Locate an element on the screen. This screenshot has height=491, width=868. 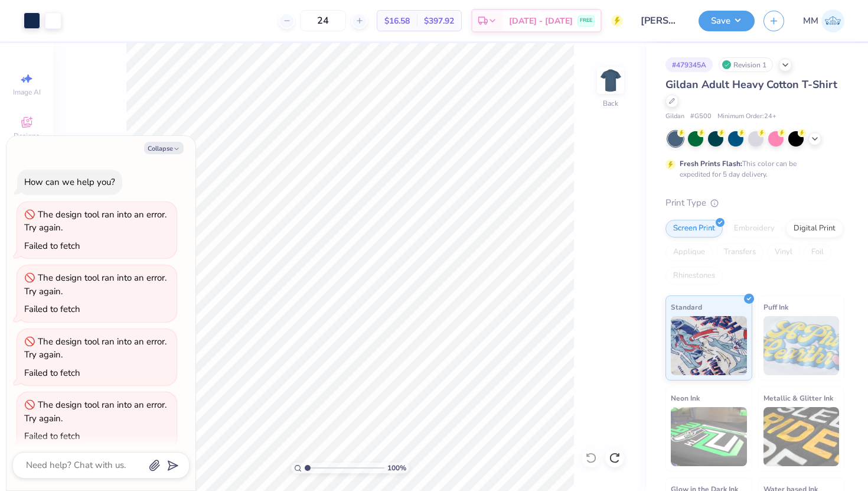
img: Puff Ink is located at coordinates (801, 346).